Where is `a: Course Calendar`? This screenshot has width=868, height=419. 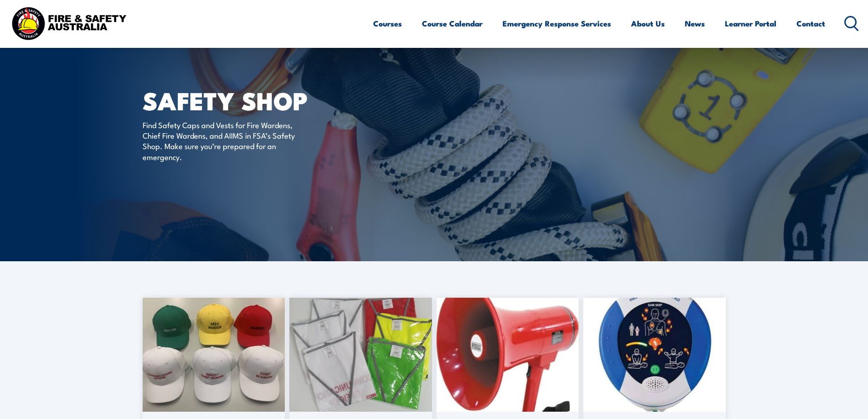 a: Course Calendar is located at coordinates (452, 24).